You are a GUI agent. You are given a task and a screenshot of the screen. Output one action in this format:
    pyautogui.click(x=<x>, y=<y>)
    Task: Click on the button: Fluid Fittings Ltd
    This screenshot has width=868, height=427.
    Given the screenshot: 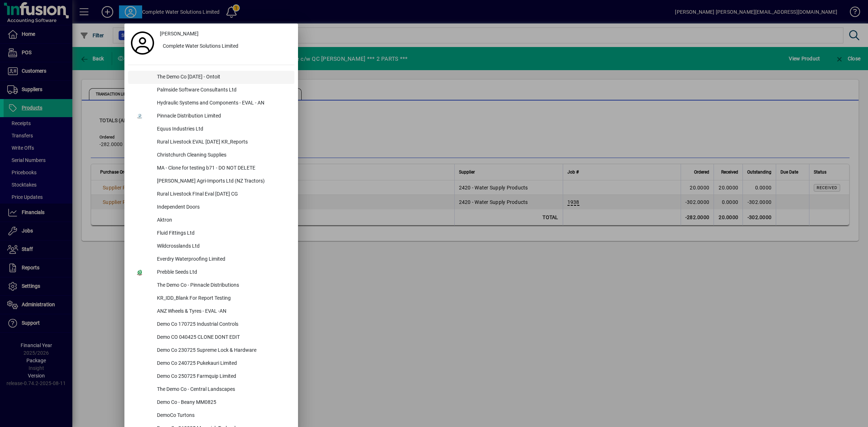 What is the action you would take?
    pyautogui.click(x=211, y=234)
    